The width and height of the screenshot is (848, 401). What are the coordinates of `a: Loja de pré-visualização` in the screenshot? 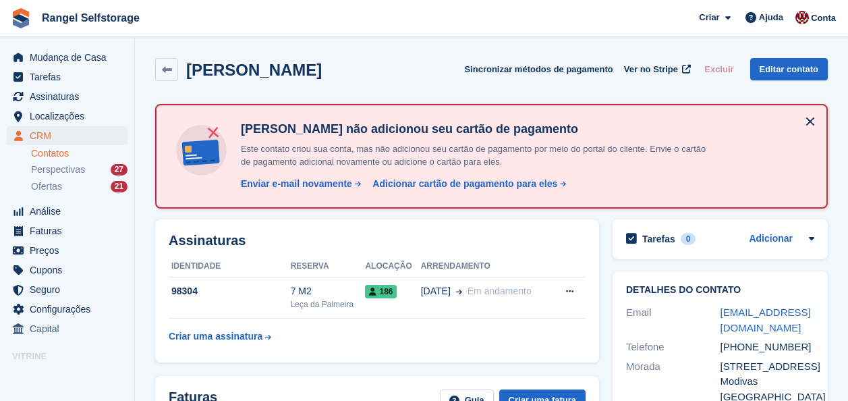 It's located at (119, 376).